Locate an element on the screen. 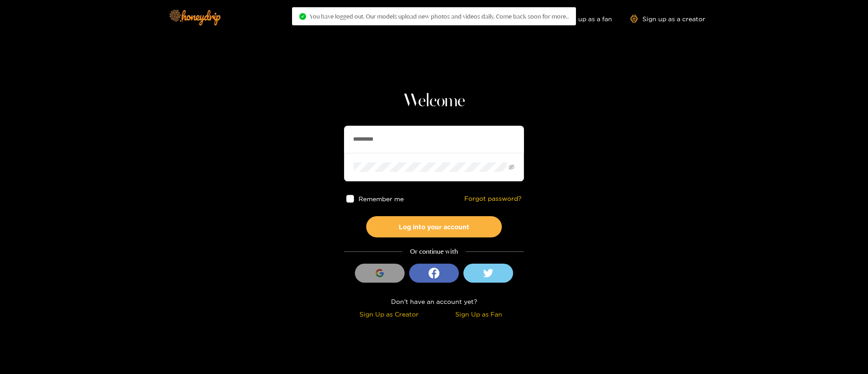 This screenshot has width=868, height=374. a: Sign up as a fan is located at coordinates (581, 18).